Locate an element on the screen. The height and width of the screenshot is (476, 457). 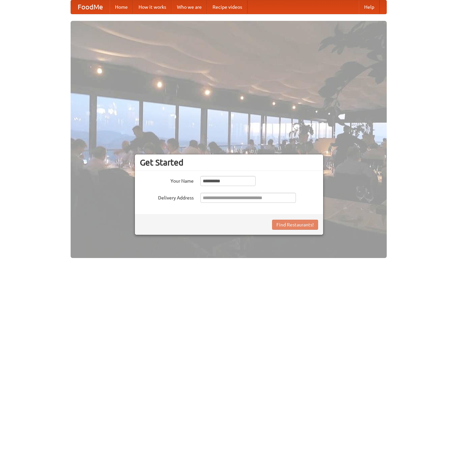
label: Your Name is located at coordinates (166, 180).